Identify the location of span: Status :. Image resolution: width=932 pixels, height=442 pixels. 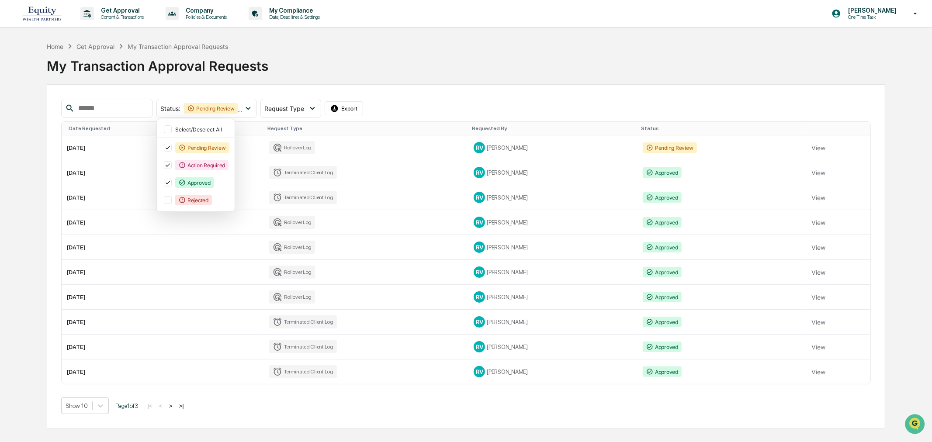
(170, 108).